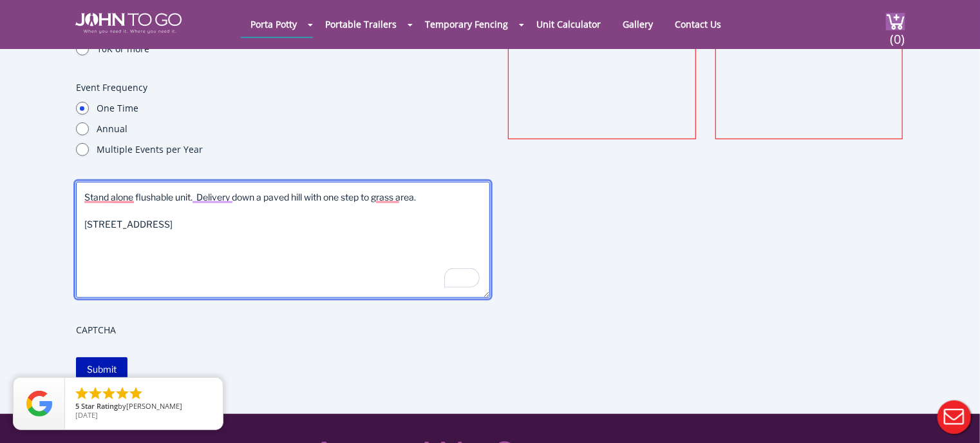 This screenshot has width=980, height=443. Describe the element at coordinates (128, 23) in the screenshot. I see `img: JOHN to go` at that location.